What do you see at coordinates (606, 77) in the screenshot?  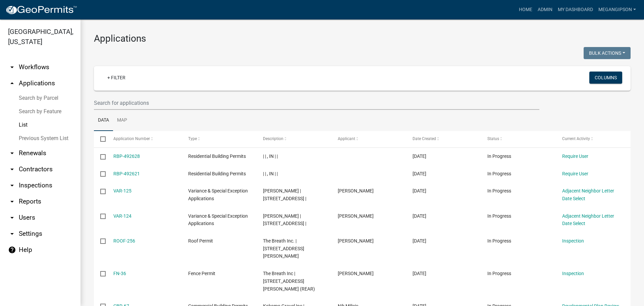 I see `button: Columns` at bounding box center [606, 77].